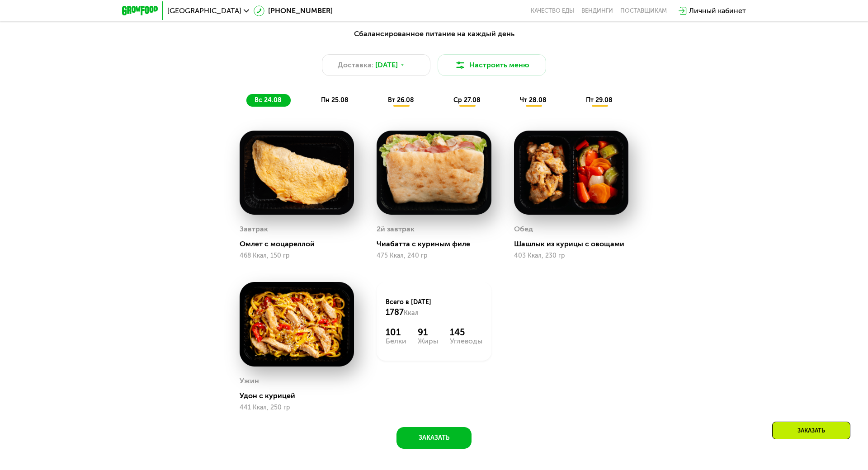  What do you see at coordinates (466, 332) in the screenshot?
I see `div: 145` at bounding box center [466, 332].